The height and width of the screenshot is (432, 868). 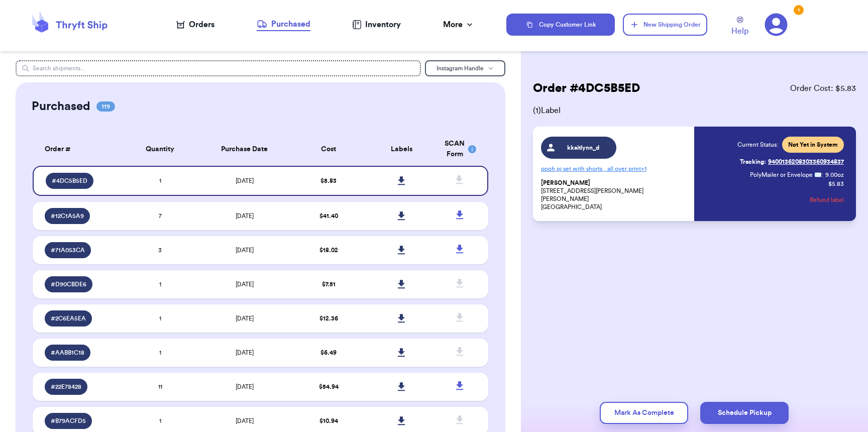 I want to click on a: Orders, so click(x=196, y=24).